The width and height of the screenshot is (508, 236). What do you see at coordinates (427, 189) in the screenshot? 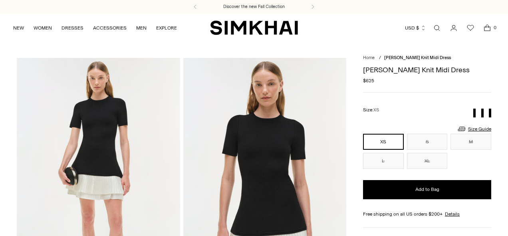
I see `span: Add to Bag` at bounding box center [427, 189].